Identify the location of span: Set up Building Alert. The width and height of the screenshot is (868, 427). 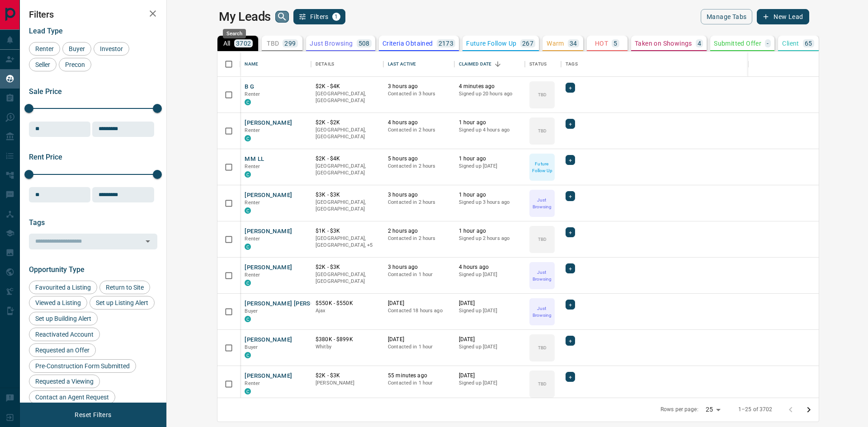
(63, 318).